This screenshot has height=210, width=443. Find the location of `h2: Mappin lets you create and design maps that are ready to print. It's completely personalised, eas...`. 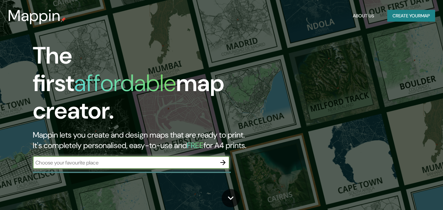

h2: Mappin lets you create and design maps that are ready to print. It's completely personalised, eas... is located at coordinates (144, 140).